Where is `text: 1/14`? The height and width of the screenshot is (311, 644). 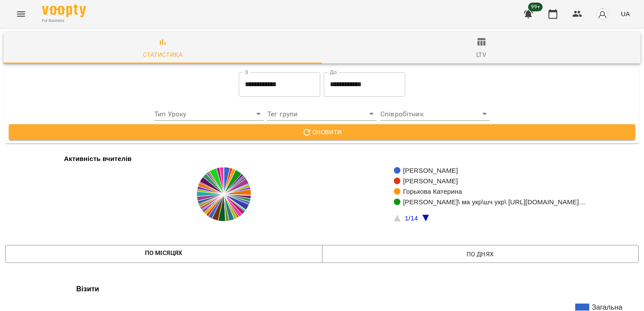 text: 1/14 is located at coordinates (412, 218).